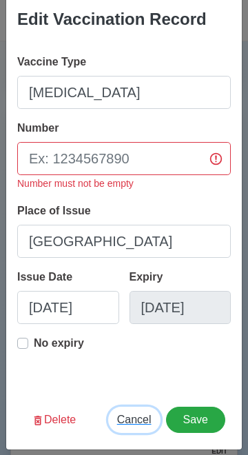 Image resolution: width=248 pixels, height=455 pixels. What do you see at coordinates (52, 61) in the screenshot?
I see `span: Vaccine Type` at bounding box center [52, 61].